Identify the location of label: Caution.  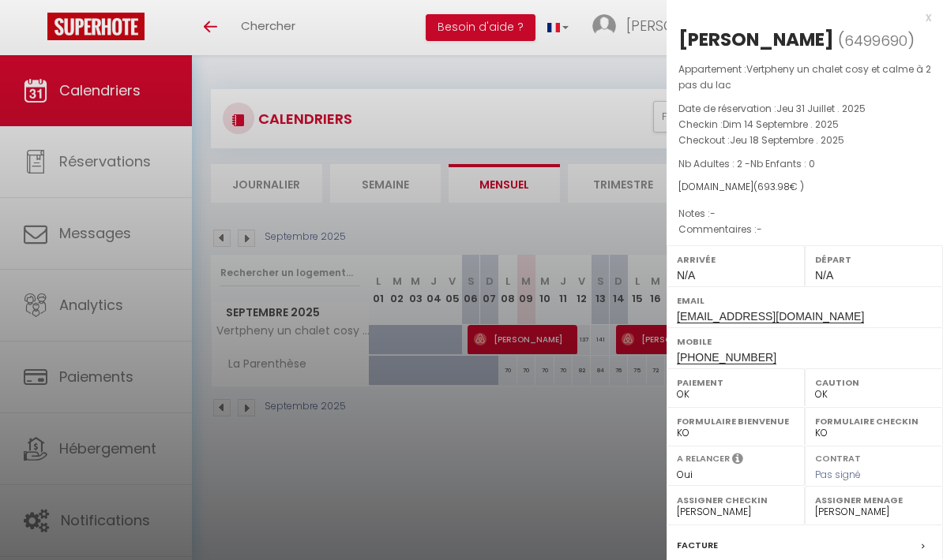
(873, 383).